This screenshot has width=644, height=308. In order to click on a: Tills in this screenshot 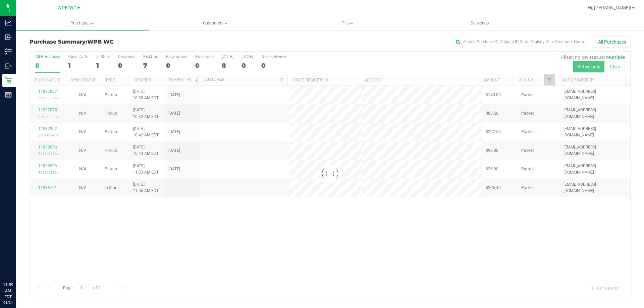, I will do `click(347, 23)`.